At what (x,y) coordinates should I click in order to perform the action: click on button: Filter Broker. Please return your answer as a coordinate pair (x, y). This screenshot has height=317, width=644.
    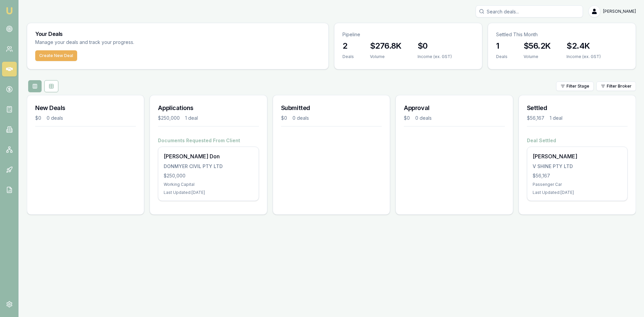
    Looking at the image, I should click on (616, 86).